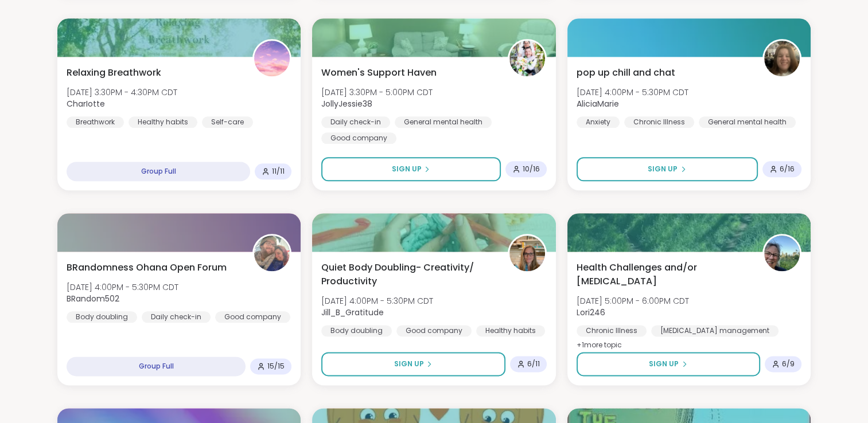  Describe the element at coordinates (591, 312) in the screenshot. I see `b: Lori246` at that location.